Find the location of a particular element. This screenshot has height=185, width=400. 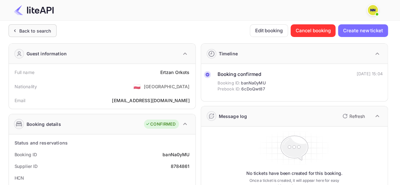

div: Supplier ID is located at coordinates (26, 166).